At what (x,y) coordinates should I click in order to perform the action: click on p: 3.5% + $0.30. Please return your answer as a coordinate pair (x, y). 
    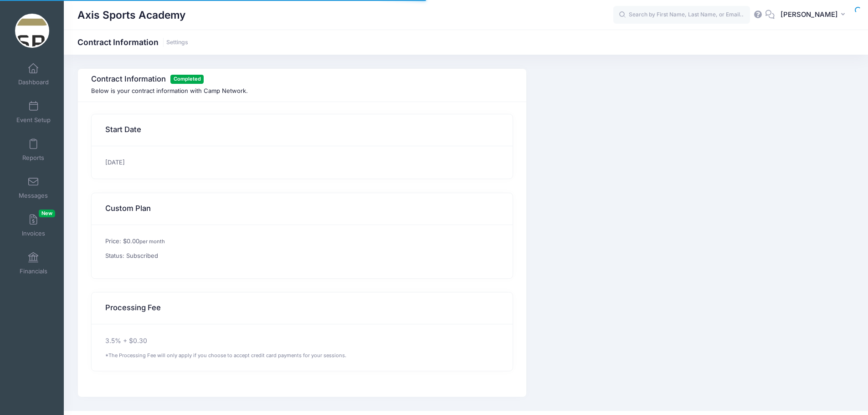
    Looking at the image, I should click on (302, 340).